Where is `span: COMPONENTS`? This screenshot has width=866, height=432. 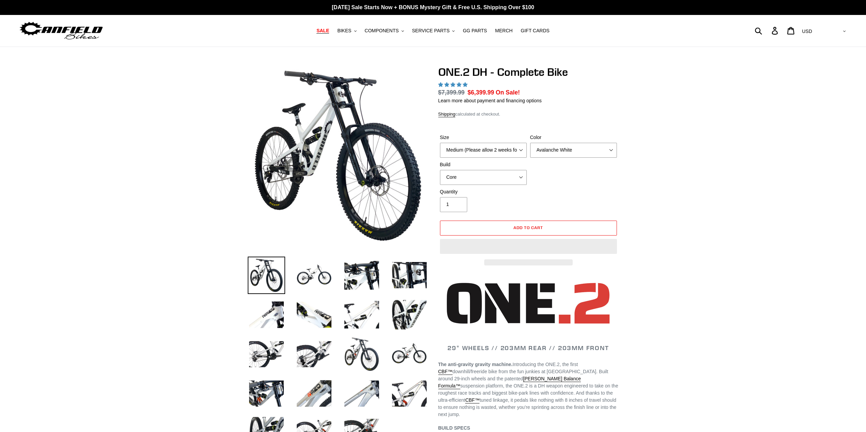 span: COMPONENTS is located at coordinates (382, 31).